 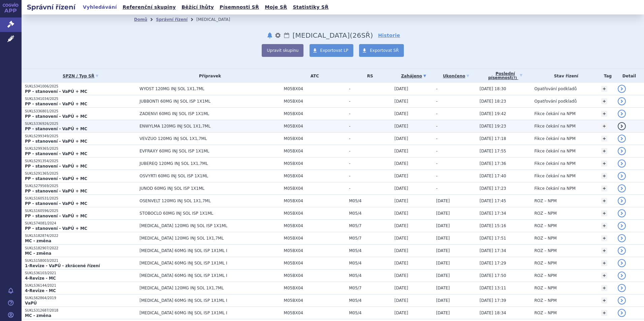 What do you see at coordinates (629, 76) in the screenshot?
I see `th: Detail` at bounding box center [629, 76].